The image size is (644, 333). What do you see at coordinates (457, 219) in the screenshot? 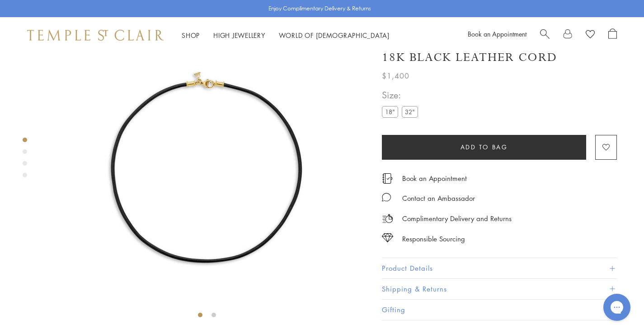
I see `p: Complimentary Delivery and Returns` at bounding box center [457, 219].